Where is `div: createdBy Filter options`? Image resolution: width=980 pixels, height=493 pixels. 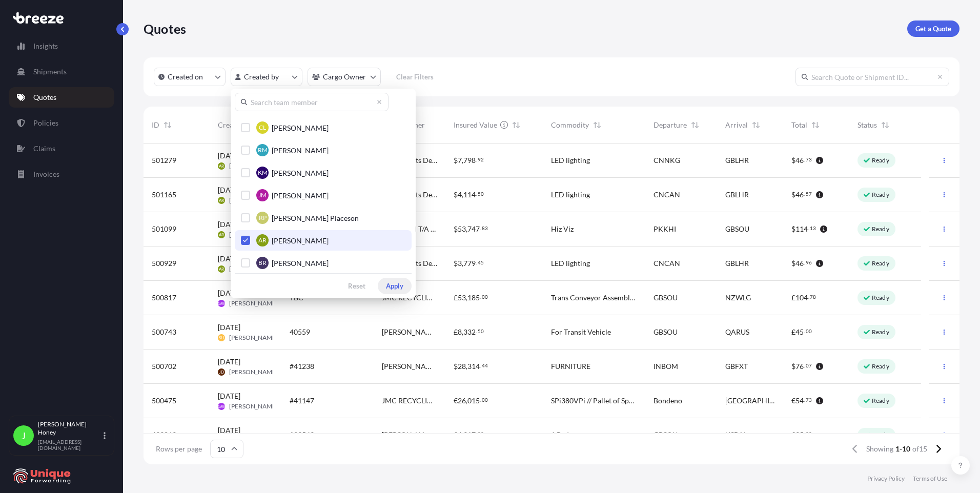
div: createdBy Filter options is located at coordinates (323, 193).